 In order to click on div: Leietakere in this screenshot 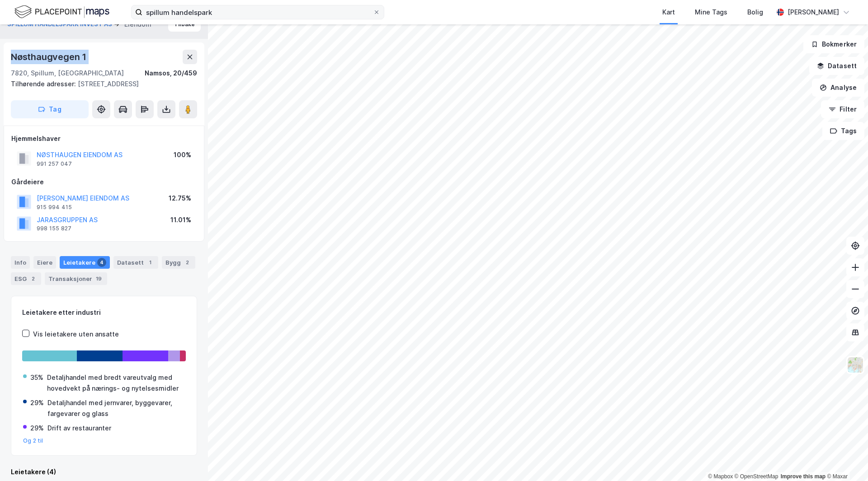, I will do `click(84, 263)`.